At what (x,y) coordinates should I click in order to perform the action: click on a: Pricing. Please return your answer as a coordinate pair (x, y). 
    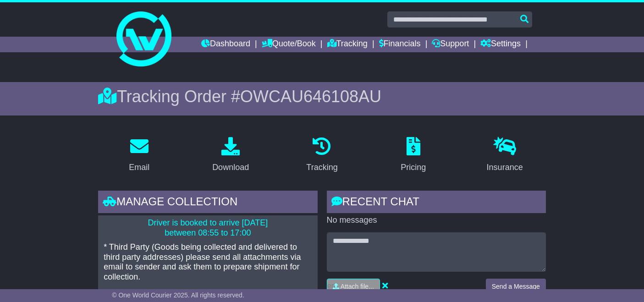
    Looking at the image, I should click on (413, 156).